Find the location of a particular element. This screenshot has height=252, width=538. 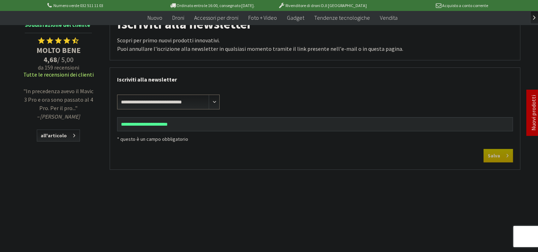

a: Nuovo is located at coordinates (155, 18).